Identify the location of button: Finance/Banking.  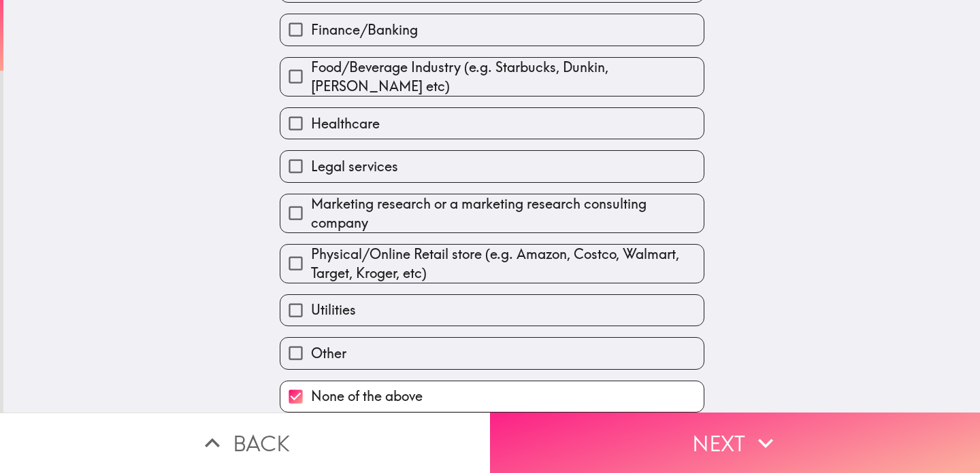
(491, 29).